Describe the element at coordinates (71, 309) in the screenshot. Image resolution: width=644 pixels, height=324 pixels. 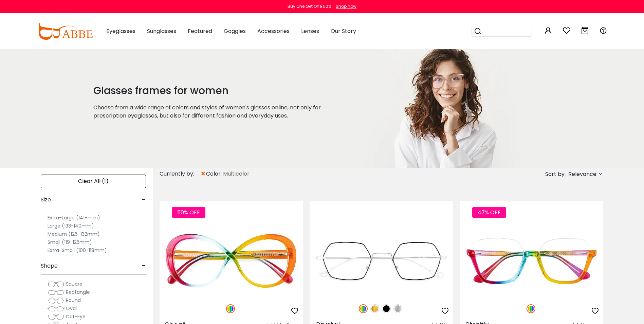
I see `span: Oval` at that location.